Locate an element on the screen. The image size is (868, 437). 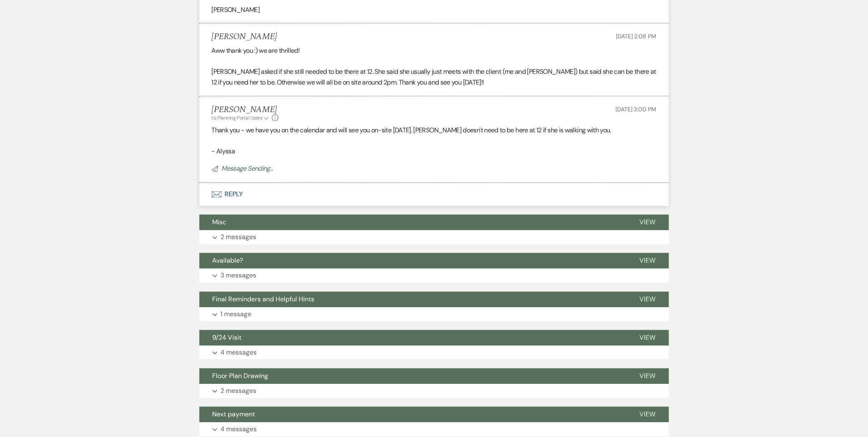
button: 3 messages is located at coordinates (434, 275).